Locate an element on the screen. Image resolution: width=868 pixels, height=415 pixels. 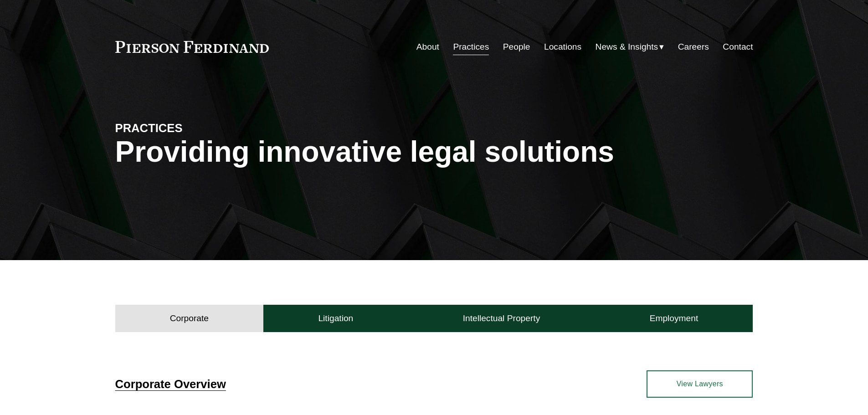
a: Corporate Overview is located at coordinates (170, 384).